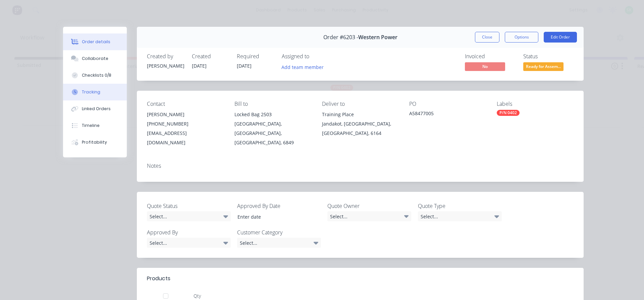 The width and height of the screenshot is (644, 300). I want to click on button: Checklists 0/8, so click(95, 75).